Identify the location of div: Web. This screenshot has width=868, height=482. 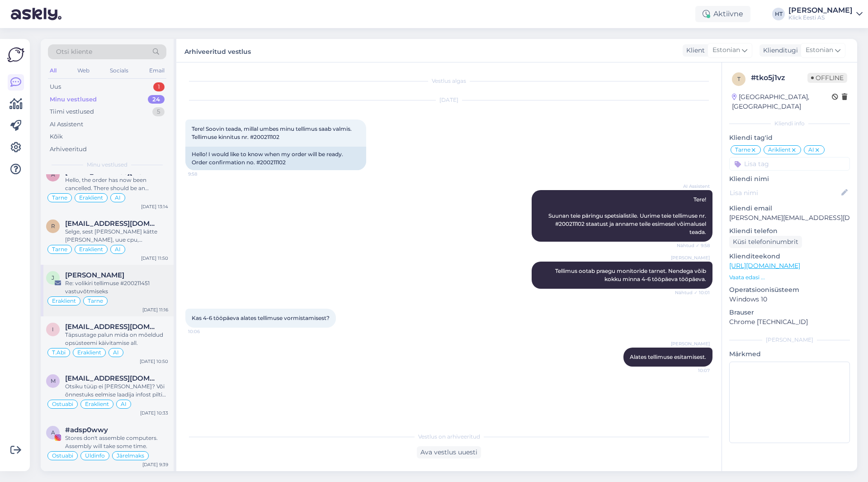
(83, 70).